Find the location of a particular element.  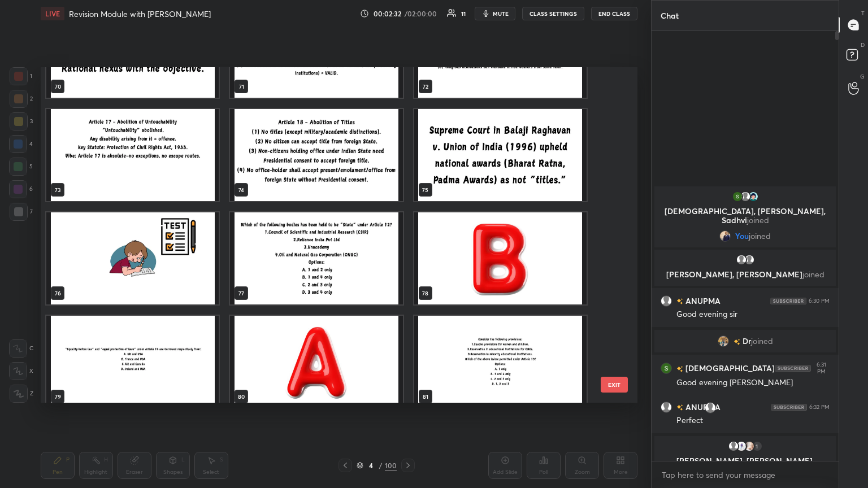

img: c1b9e89707e147eaa89f2be8e0dd2ab5.jpg is located at coordinates (749, 446).